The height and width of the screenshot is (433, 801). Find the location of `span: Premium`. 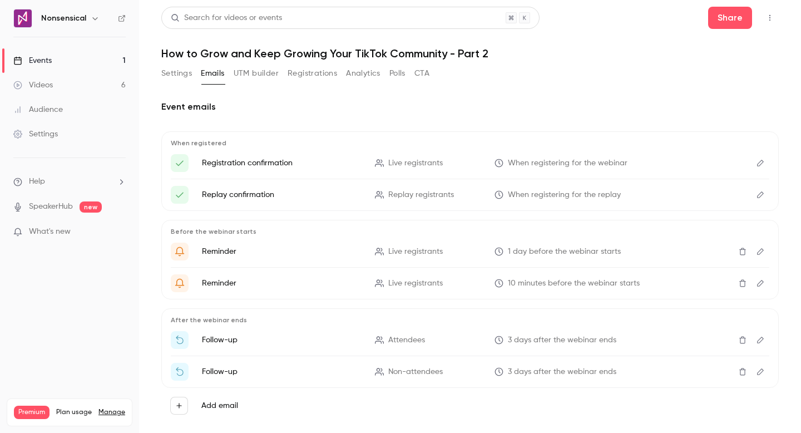

span: Premium is located at coordinates (32, 412).